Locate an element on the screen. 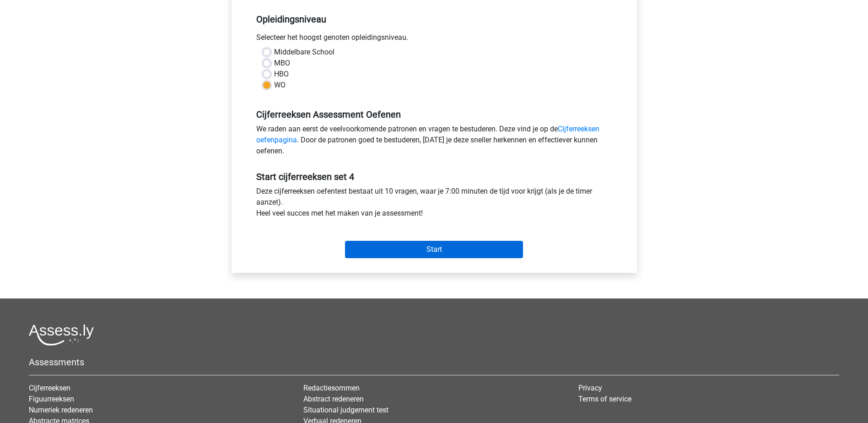 Image resolution: width=868 pixels, height=423 pixels. h5: Assessments is located at coordinates (434, 362).